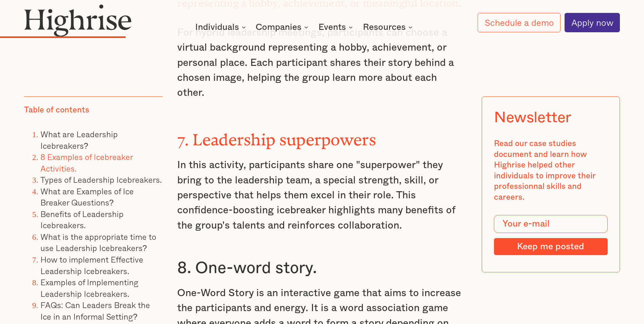  What do you see at coordinates (322, 268) in the screenshot?
I see `h3: 8. One-word story.` at bounding box center [322, 268].